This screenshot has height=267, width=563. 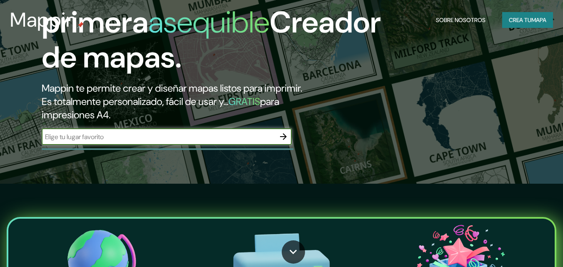 I want to click on font: mapa, so click(x=539, y=20).